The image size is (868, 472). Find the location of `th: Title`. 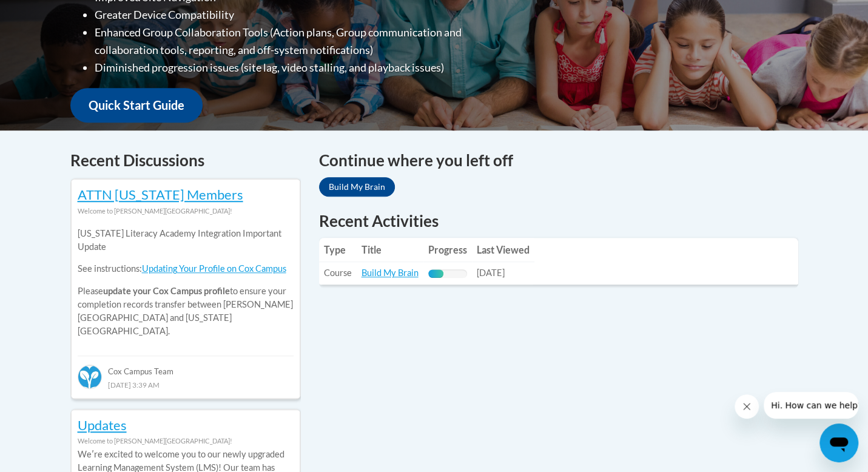

th: Title is located at coordinates (390, 250).